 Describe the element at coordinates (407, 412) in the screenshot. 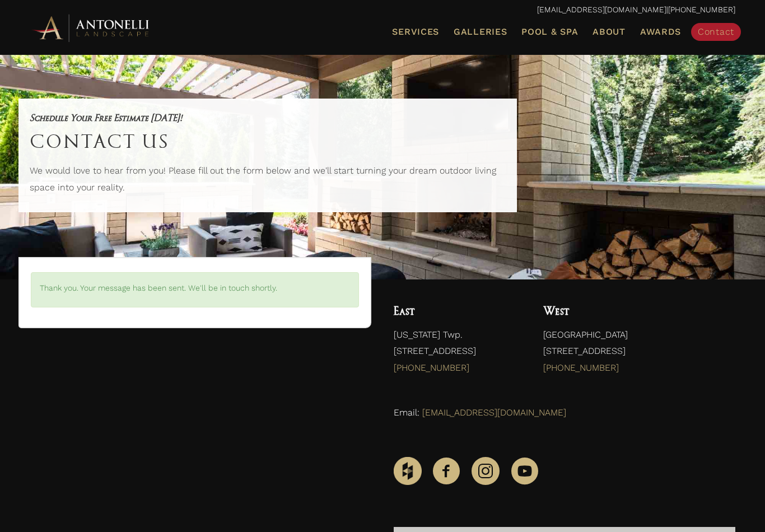

I see `span: Email:` at that location.